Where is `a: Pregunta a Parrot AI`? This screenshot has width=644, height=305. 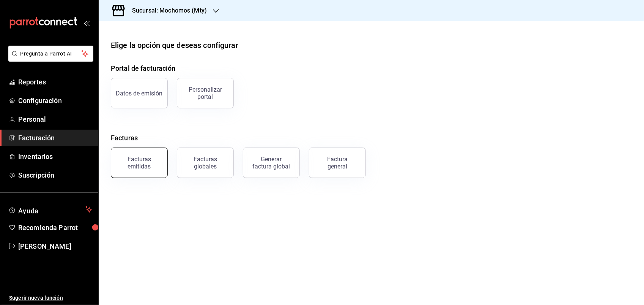 a: Pregunta a Parrot AI is located at coordinates (50, 59).